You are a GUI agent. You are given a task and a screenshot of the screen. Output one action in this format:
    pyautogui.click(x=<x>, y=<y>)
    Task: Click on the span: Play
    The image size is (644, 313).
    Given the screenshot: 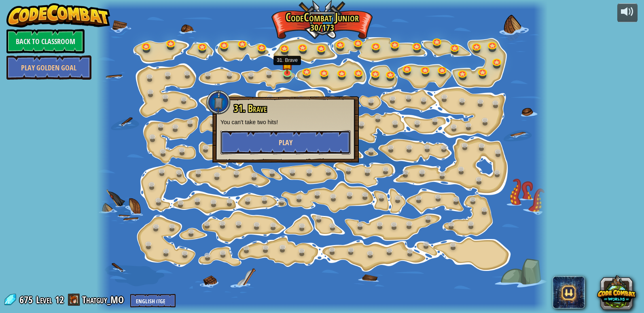 What is the action you would take?
    pyautogui.click(x=286, y=142)
    